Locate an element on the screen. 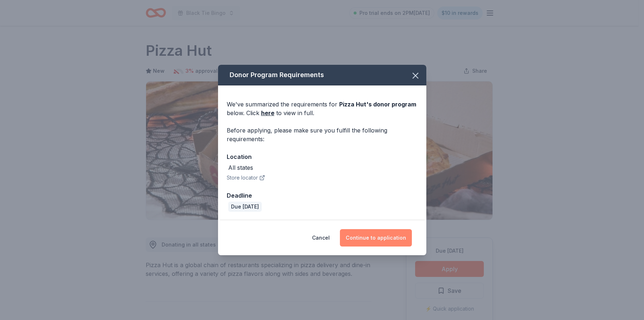  div: Deadline is located at coordinates (322, 195).